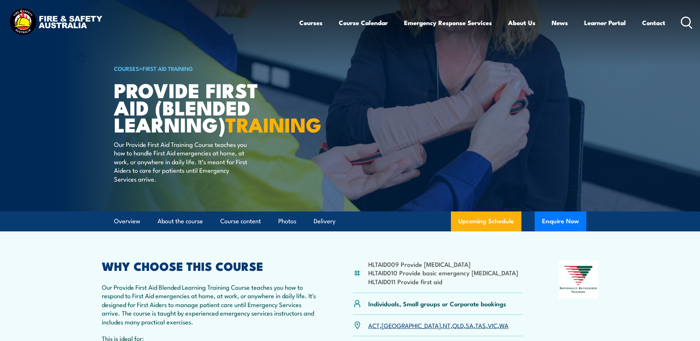 The width and height of the screenshot is (700, 341). Describe the element at coordinates (287, 221) in the screenshot. I see `a: Photos` at that location.